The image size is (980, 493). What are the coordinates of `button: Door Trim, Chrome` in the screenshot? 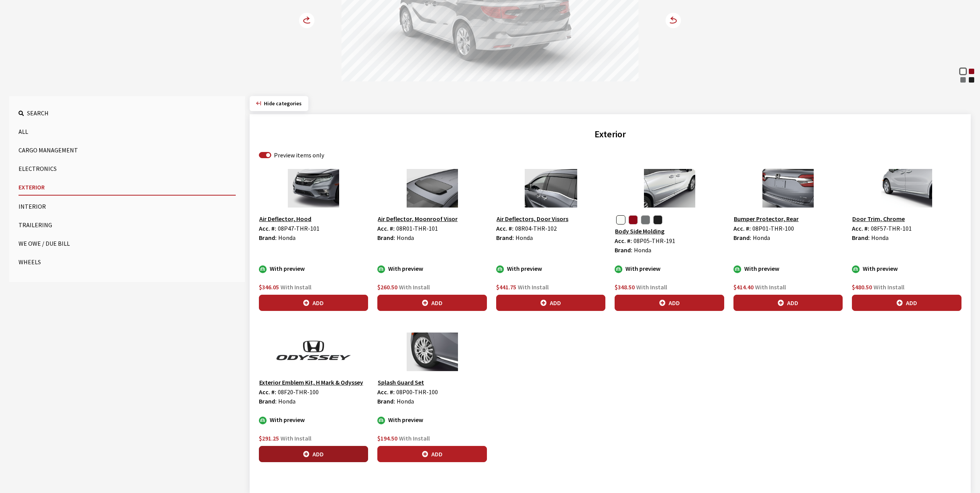 It's located at (878, 219).